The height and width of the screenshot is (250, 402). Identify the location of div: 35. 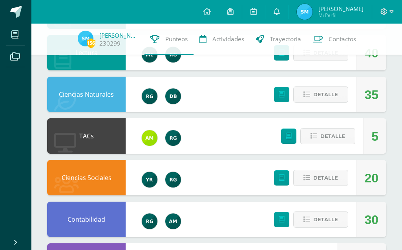
(372, 95).